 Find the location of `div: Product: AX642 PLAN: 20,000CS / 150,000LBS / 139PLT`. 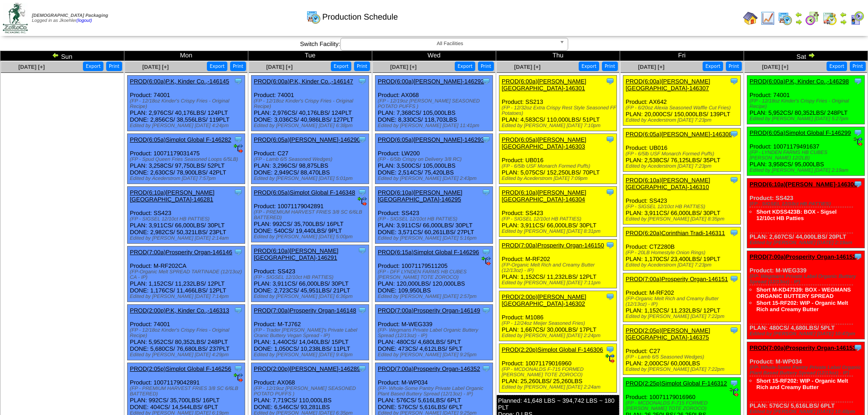

div: Product: AX642 PLAN: 20,000CS / 150,000LBS / 139PLT is located at coordinates (682, 101).